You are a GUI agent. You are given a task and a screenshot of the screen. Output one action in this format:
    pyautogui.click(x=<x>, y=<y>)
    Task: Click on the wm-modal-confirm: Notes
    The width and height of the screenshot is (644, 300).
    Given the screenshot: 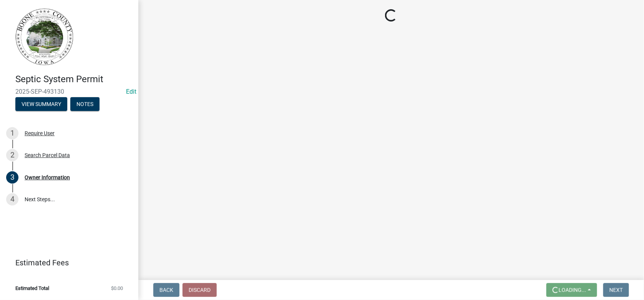 What is the action you would take?
    pyautogui.click(x=85, y=105)
    